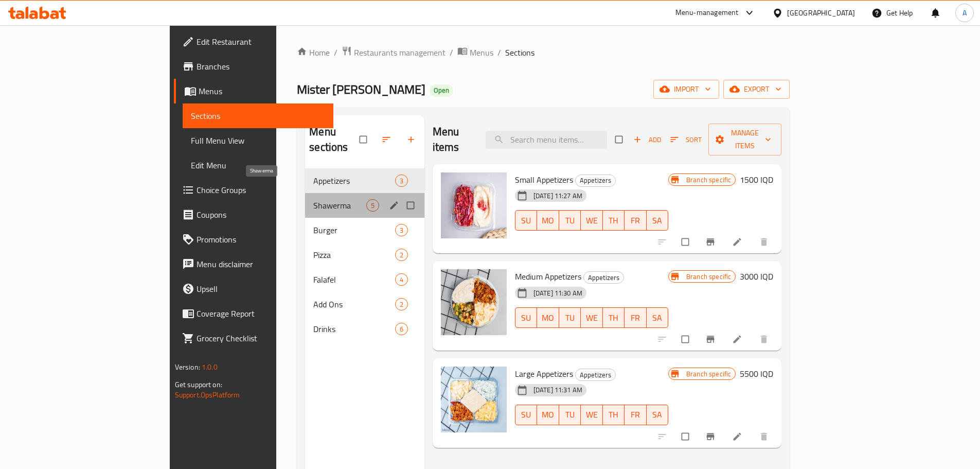 Image resolution: width=980 pixels, height=469 pixels. What do you see at coordinates (365, 329) in the screenshot?
I see `div: Drinks6` at bounding box center [365, 329].